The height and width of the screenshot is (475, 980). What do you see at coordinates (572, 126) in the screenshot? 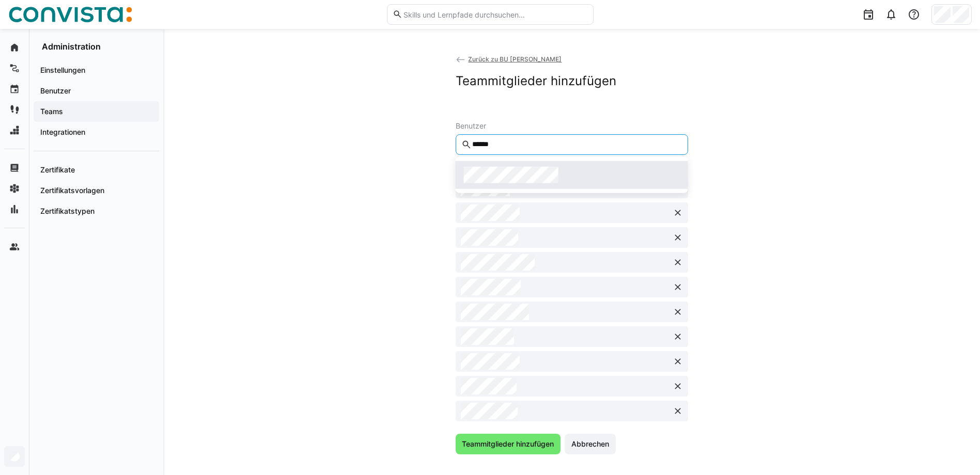
I see `div: Benutzer` at bounding box center [572, 126].